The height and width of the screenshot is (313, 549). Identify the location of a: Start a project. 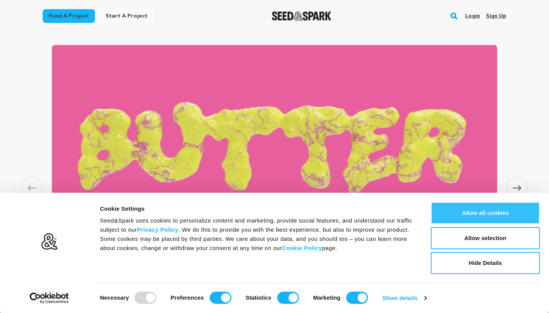
(127, 16).